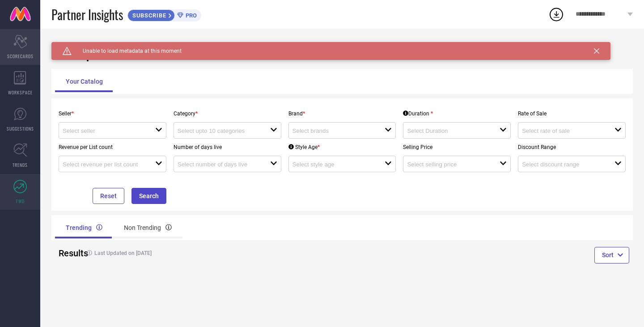 The height and width of the screenshot is (327, 644). Describe the element at coordinates (448, 131) in the screenshot. I see `input: Select Duration` at that location.